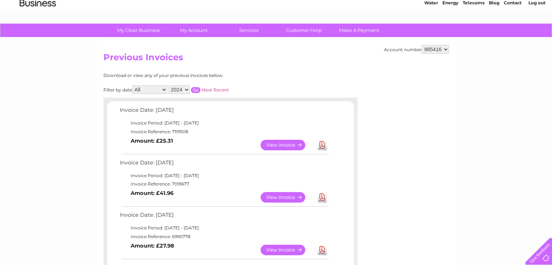 This screenshot has height=265, width=552. What do you see at coordinates (224, 237) in the screenshot?
I see `td: Invoice Reference: 6990778` at bounding box center [224, 237].